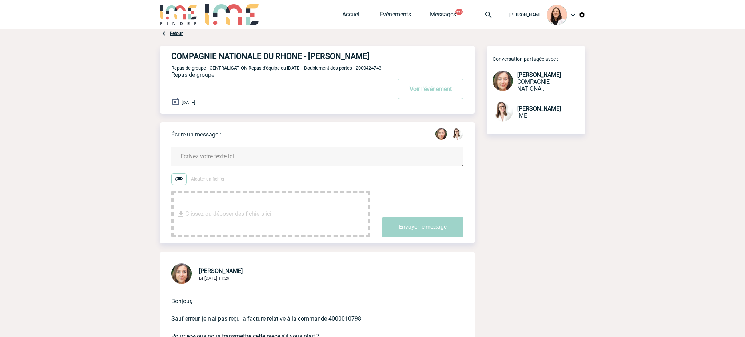  I want to click on p: Conversation partagée avec :, so click(539, 59).